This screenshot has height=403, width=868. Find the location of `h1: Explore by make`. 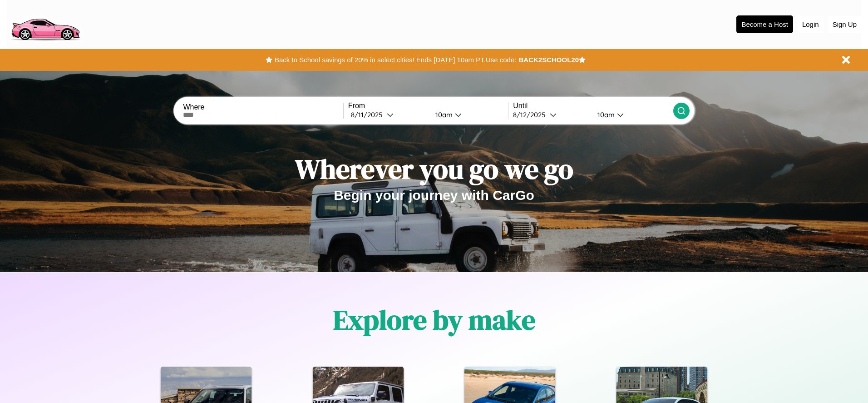

h1: Explore by make is located at coordinates (434, 320).